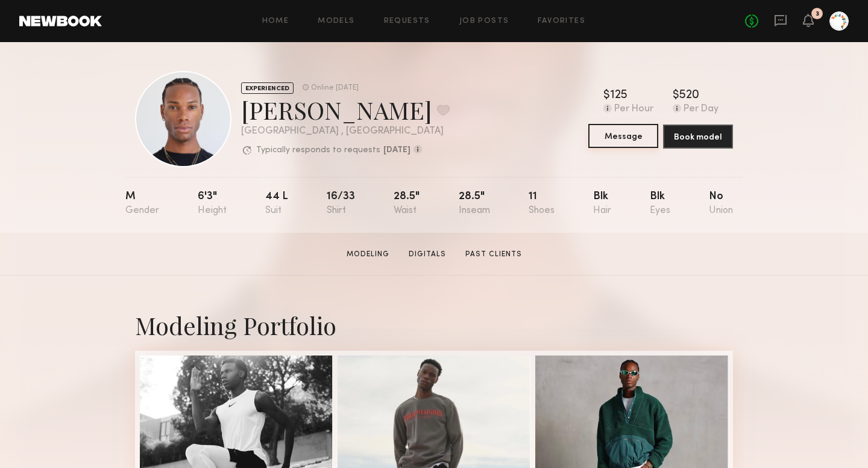 Image resolution: width=868 pixels, height=468 pixels. What do you see at coordinates (267, 88) in the screenshot?
I see `div: EXPERIENCED` at bounding box center [267, 88].